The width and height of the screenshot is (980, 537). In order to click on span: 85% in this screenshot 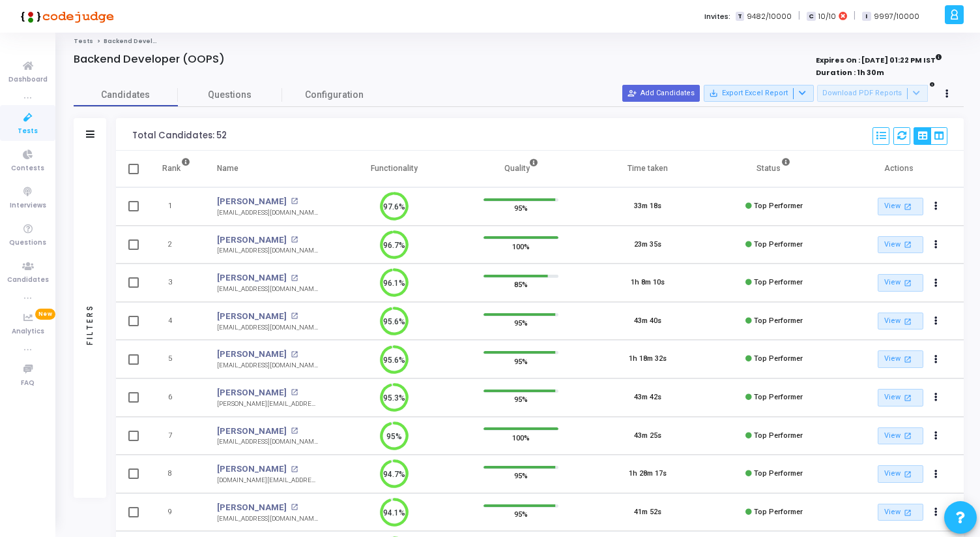, I will do `click(521, 284)`.